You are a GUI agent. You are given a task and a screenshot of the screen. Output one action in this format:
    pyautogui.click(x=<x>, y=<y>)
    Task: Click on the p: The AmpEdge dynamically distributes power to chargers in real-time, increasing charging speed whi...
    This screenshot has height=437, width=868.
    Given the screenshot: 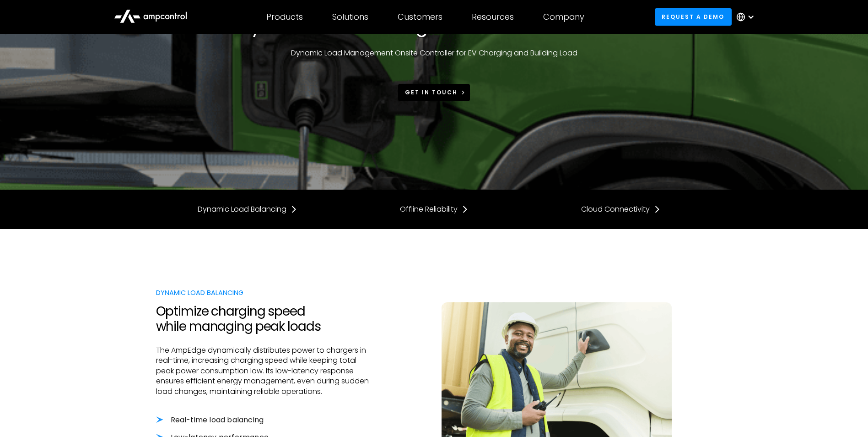 What is the action you would take?
    pyautogui.click(x=264, y=371)
    